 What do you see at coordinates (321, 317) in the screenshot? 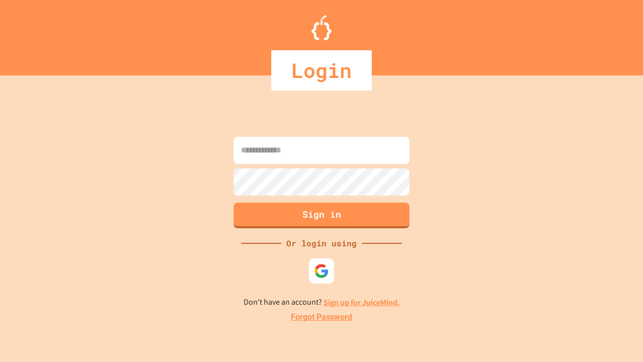
I see `a: Forgot Password` at bounding box center [321, 317].